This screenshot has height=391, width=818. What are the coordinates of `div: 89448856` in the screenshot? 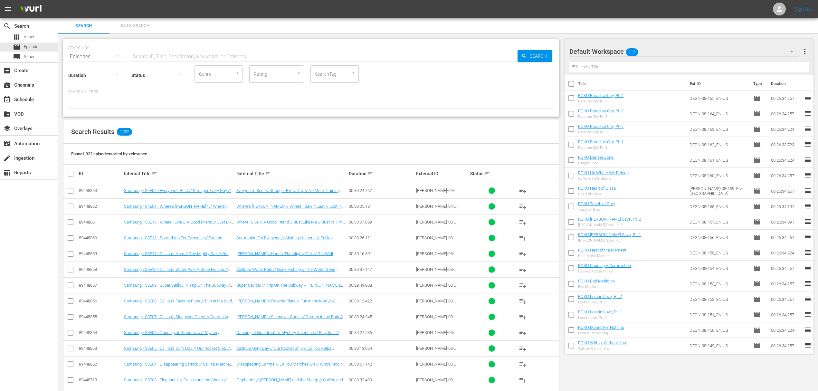 It's located at (101, 301).